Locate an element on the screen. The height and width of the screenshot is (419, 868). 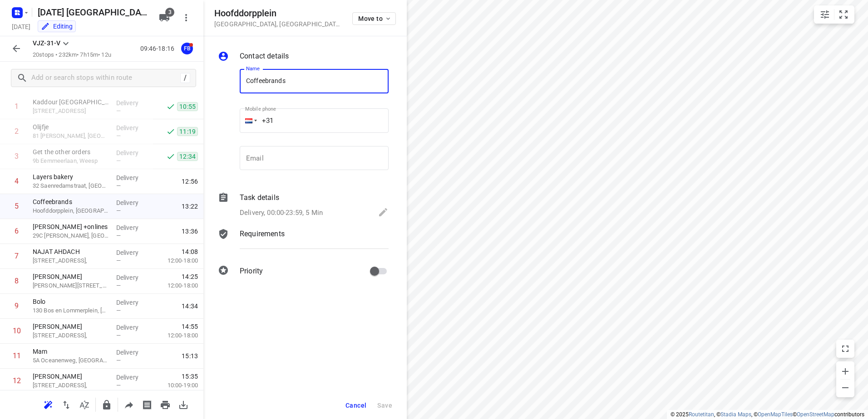
div: 2 is located at coordinates (17, 131).